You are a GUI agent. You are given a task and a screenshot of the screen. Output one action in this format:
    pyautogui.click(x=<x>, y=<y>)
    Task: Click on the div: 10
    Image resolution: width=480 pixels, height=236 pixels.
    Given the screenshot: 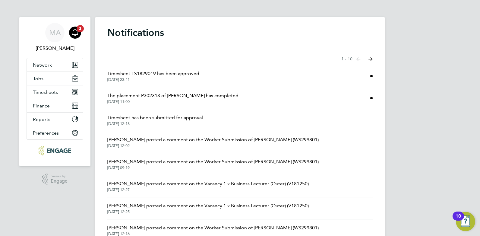 What is the action you would take?
    pyautogui.click(x=459, y=220)
    